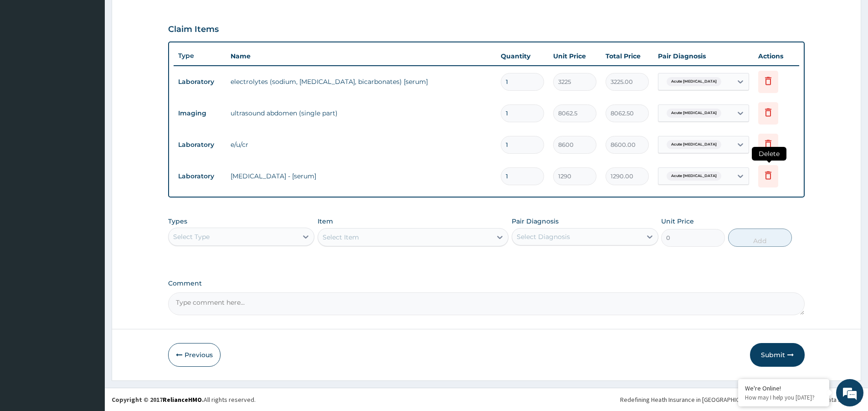  I want to click on div: Select Diagnosis, so click(543, 237).